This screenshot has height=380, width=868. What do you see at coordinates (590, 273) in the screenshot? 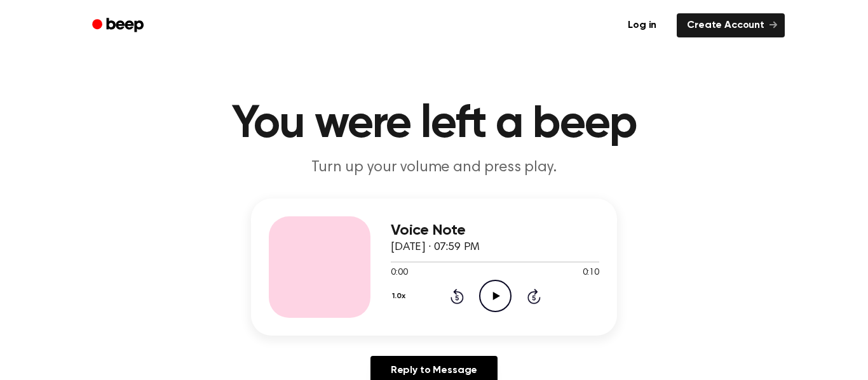
I see `span: 0:10` at bounding box center [590, 273].